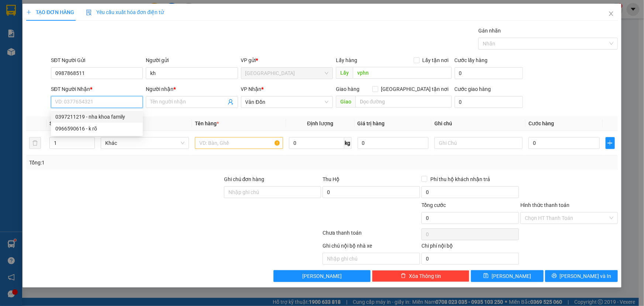 Image resolution: width=644 pixels, height=306 pixels. What do you see at coordinates (404, 276) in the screenshot?
I see `span: delete` at bounding box center [404, 276].